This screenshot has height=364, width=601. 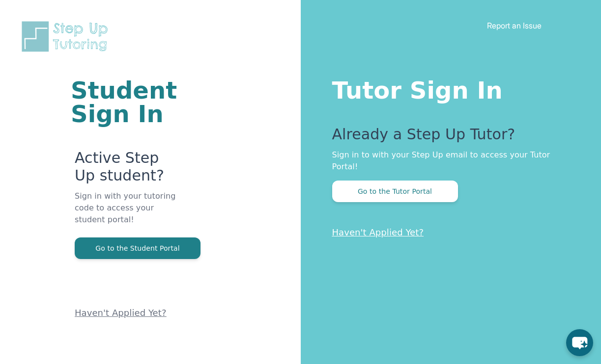 What do you see at coordinates (579, 342) in the screenshot?
I see `button: chat-button` at bounding box center [579, 342].